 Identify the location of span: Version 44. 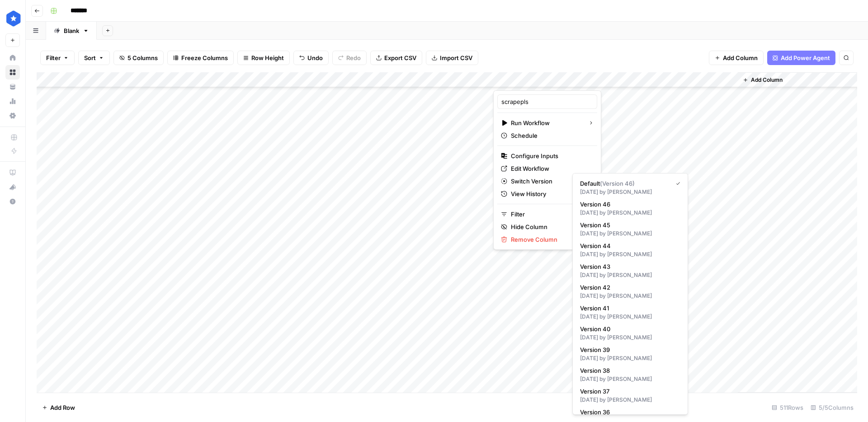
(628, 246).